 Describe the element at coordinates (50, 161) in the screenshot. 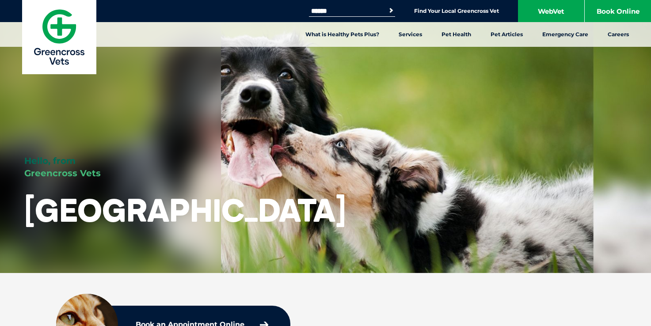

I see `span: Hello, from` at that location.